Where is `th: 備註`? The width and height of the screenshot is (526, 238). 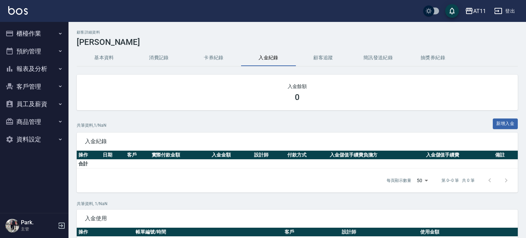
th: 備註 is located at coordinates (505, 155).